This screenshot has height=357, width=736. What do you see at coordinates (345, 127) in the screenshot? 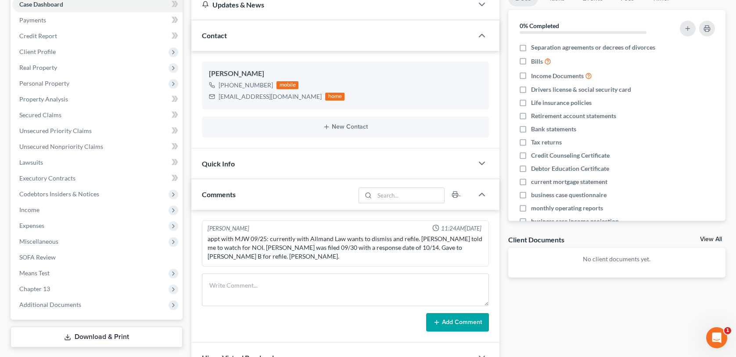
I see `button: New Contact` at bounding box center [345, 127].